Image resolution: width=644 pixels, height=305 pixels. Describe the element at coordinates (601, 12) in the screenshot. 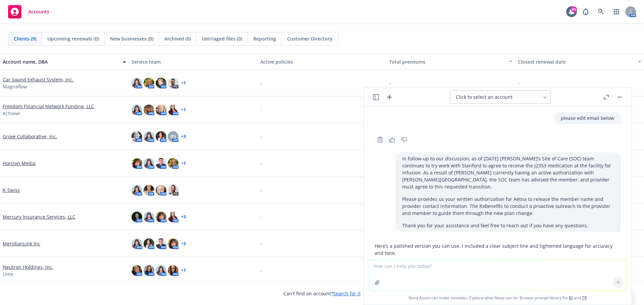

I see `a: Search` at that location.